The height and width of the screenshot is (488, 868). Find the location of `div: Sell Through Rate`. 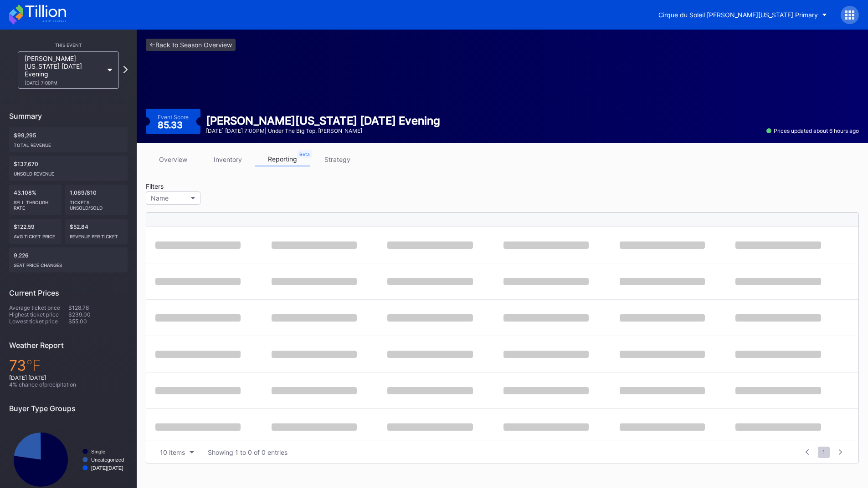

div: Sell Through Rate is located at coordinates (35, 204).